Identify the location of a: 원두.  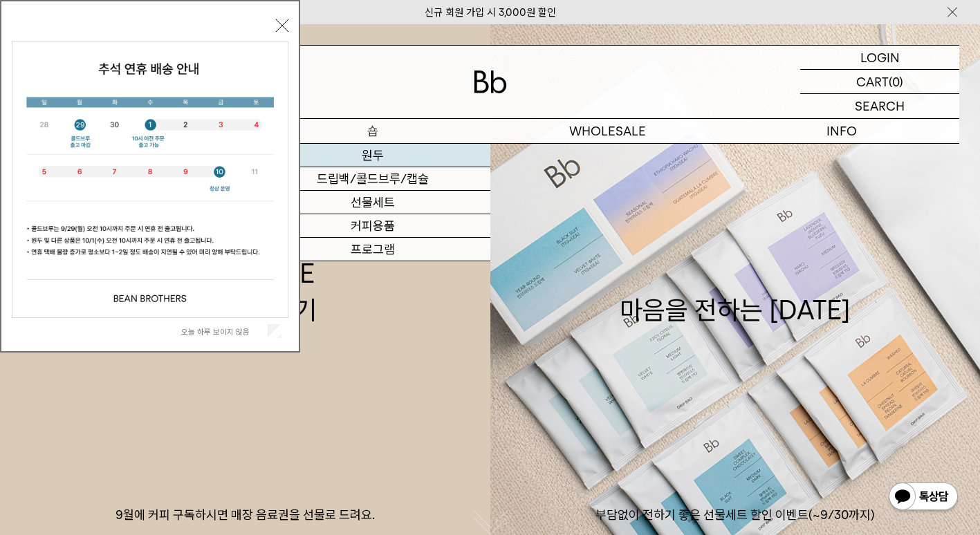
(372, 156).